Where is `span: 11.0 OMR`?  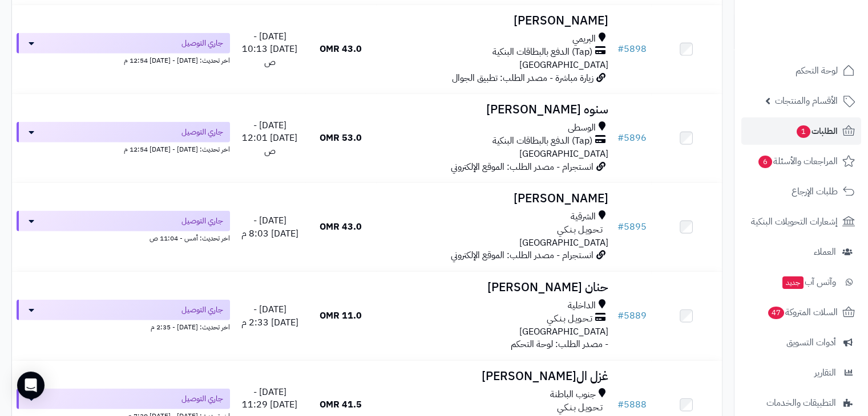
span: 11.0 OMR is located at coordinates (340, 316).